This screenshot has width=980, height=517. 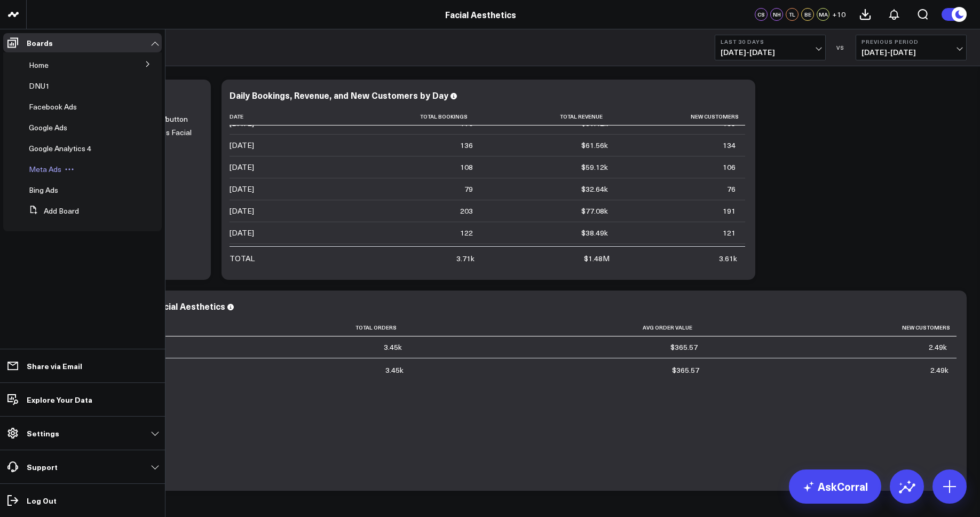 What do you see at coordinates (467, 146) in the screenshot?
I see `div: 136` at bounding box center [467, 146].